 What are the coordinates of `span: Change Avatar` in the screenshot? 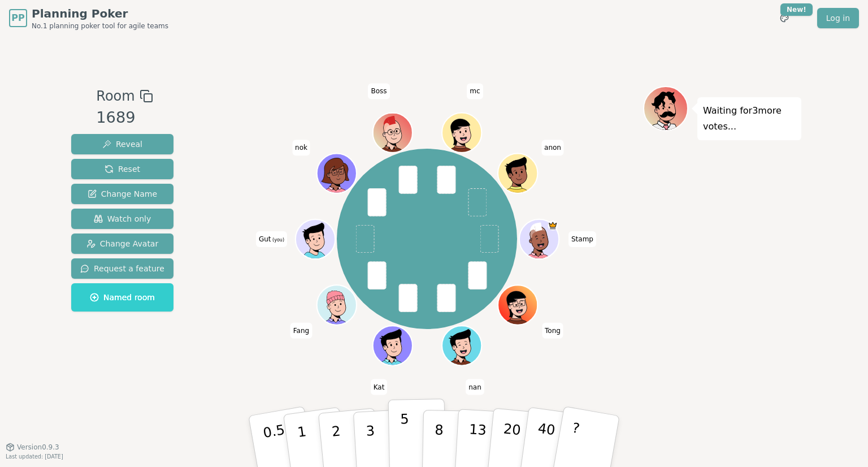 It's located at (123, 244).